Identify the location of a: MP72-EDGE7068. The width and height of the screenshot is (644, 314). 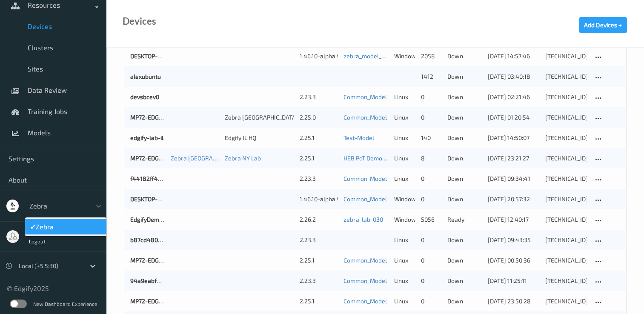
(153, 301).